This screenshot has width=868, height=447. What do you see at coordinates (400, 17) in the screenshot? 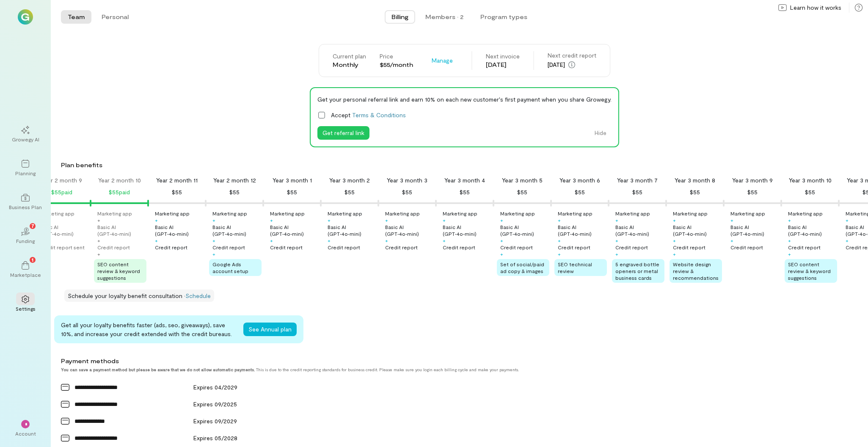
I see `span: Billing` at bounding box center [400, 17].